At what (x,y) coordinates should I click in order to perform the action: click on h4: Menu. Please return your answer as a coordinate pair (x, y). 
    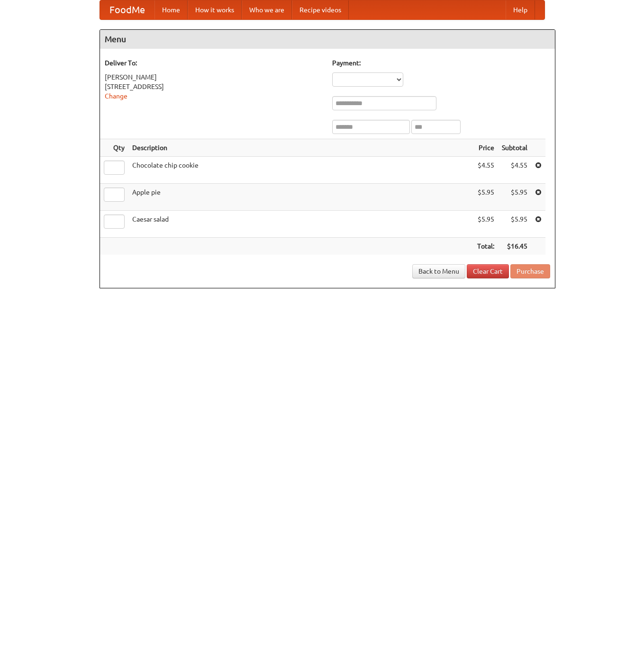
    Looking at the image, I should click on (327, 40).